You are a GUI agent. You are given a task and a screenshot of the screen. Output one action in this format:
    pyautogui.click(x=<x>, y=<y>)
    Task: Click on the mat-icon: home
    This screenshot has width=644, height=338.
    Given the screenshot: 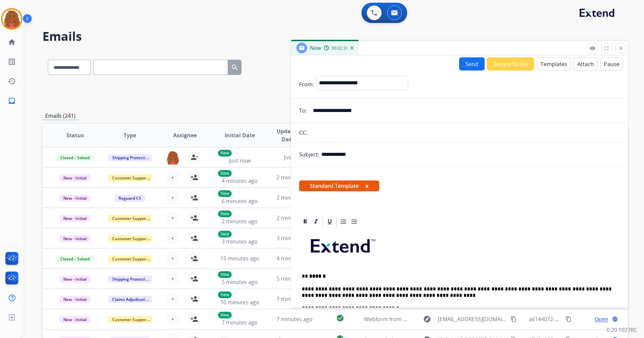 What is the action you would take?
    pyautogui.click(x=12, y=42)
    